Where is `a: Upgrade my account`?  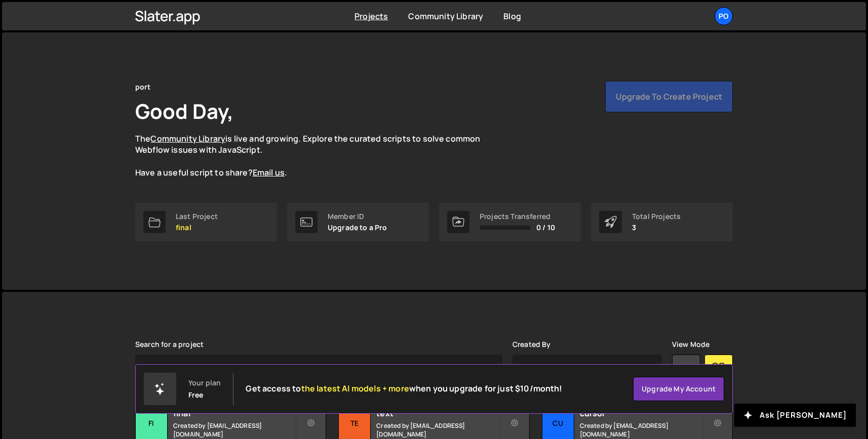 a: Upgrade my account is located at coordinates (679, 389).